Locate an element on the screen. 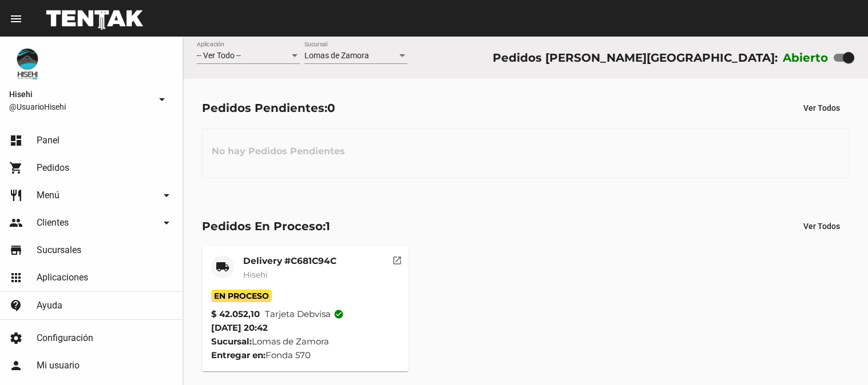 The image size is (868, 385). div: Lomas de Zamora is located at coordinates (305, 342).